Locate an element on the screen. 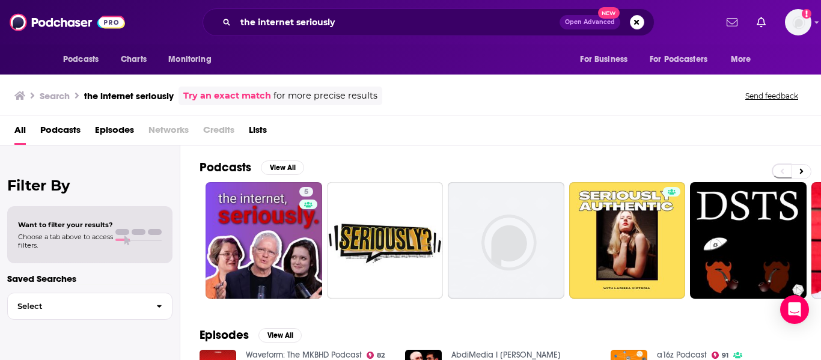 Image resolution: width=821 pixels, height=360 pixels. a: Podchaser - Follow, Share and Rate Podcasts is located at coordinates (67, 22).